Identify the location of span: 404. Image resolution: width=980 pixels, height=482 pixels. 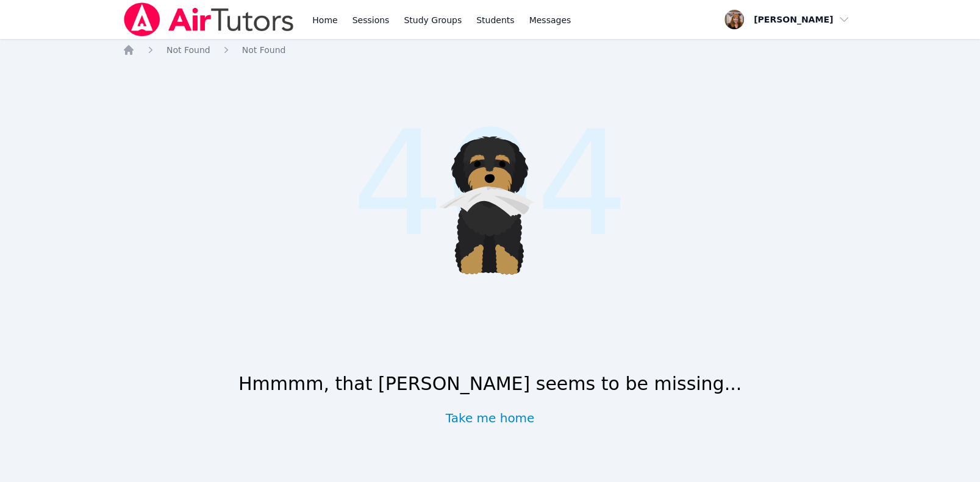
(489, 184).